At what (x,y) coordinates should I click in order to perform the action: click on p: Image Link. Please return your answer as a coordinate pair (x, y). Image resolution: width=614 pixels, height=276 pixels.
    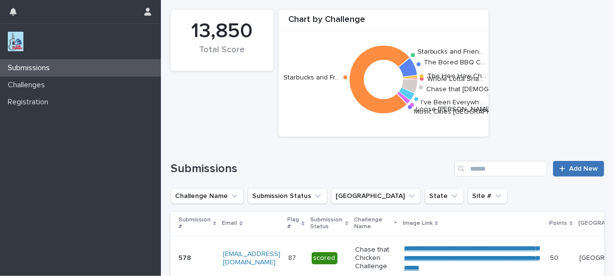
    Looking at the image, I should click on (417, 223).